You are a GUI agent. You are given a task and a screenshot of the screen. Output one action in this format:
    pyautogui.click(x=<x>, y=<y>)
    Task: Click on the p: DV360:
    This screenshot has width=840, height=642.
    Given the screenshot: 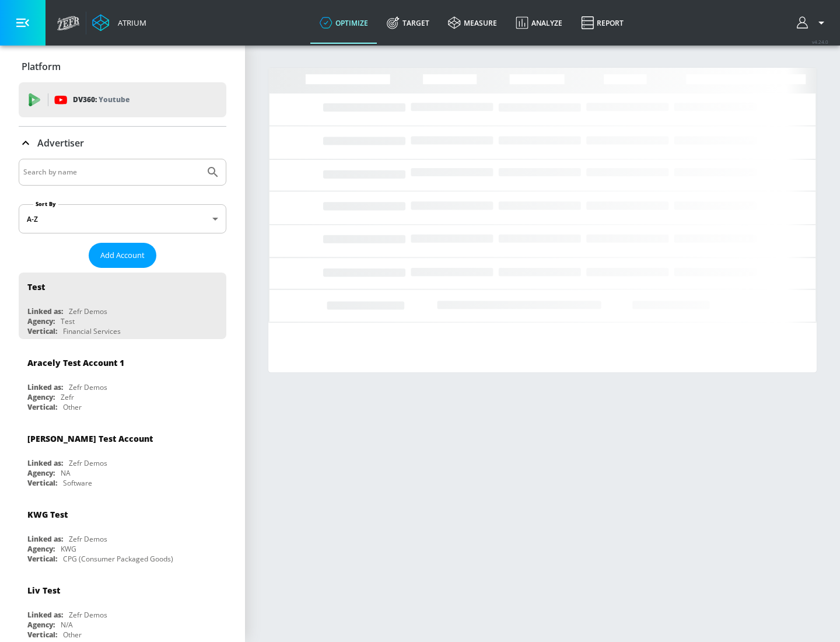 What is the action you would take?
    pyautogui.click(x=101, y=100)
    